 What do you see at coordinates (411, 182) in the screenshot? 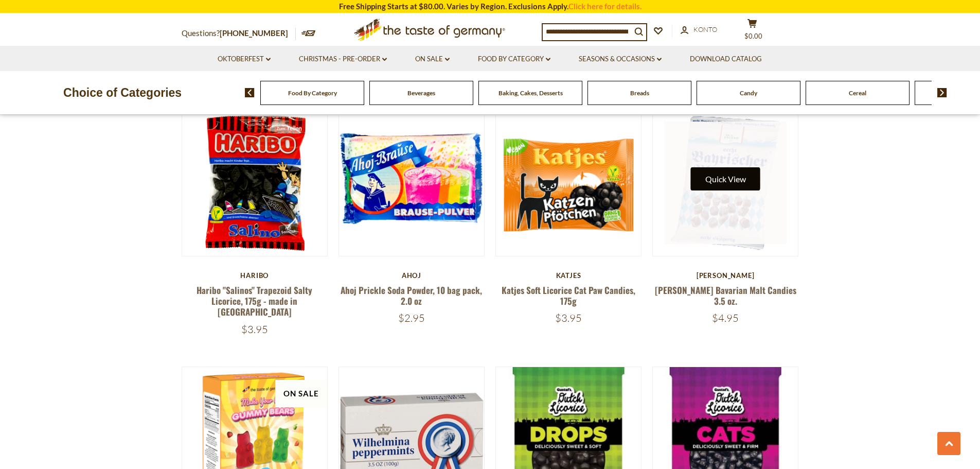
I see `img: Ahoj Prickle Soda Powder, 10 bag pack, 2.0 oz` at bounding box center [411, 182].